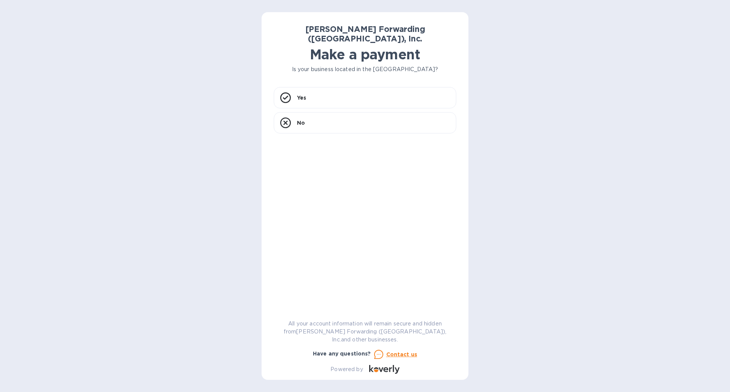 This screenshot has height=392, width=730. What do you see at coordinates (342, 354) in the screenshot?
I see `b: Have any questions?` at bounding box center [342, 354].